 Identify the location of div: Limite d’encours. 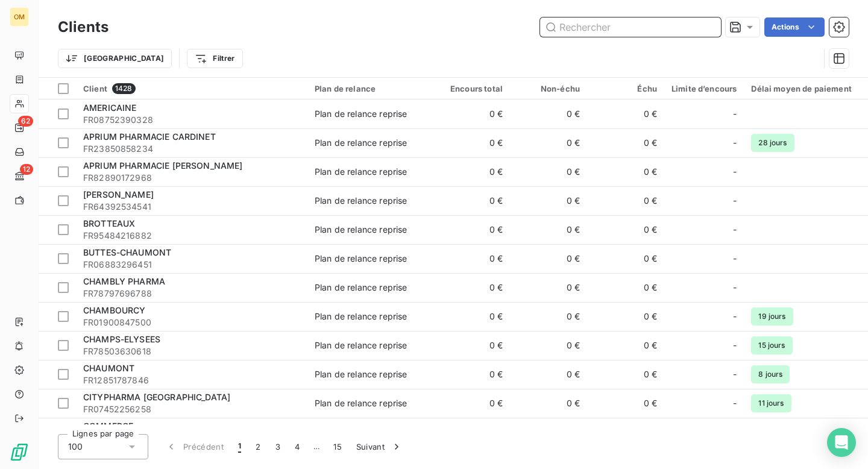
(704, 89).